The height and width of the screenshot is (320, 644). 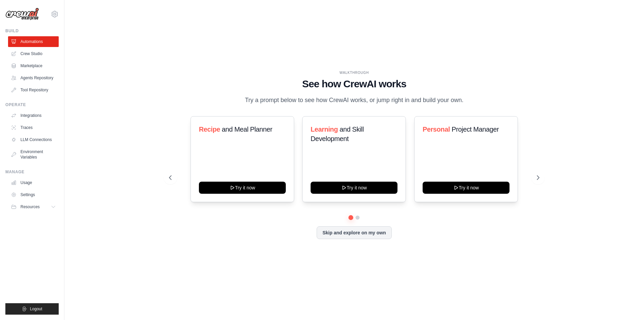 What do you see at coordinates (247, 129) in the screenshot?
I see `span: and Meal Planner` at bounding box center [247, 129].